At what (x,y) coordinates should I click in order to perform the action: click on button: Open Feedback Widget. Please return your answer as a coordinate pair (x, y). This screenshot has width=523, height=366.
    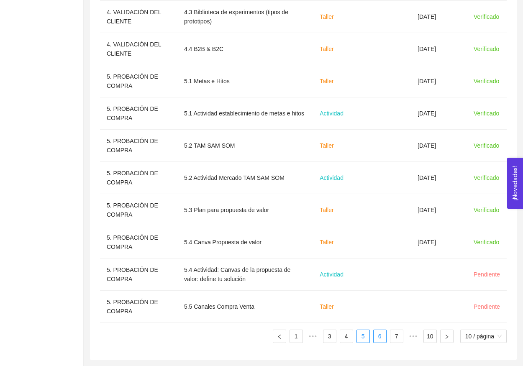
    Looking at the image, I should click on (515, 183).